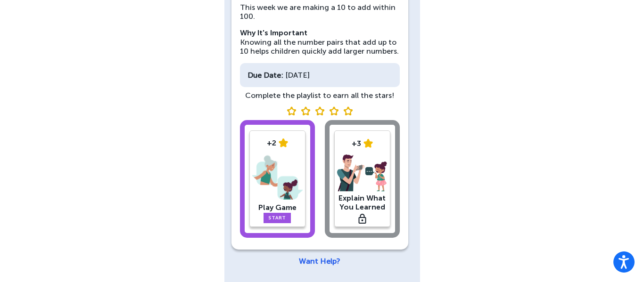 This screenshot has height=282, width=644. I want to click on img: play-game.png, so click(277, 178).